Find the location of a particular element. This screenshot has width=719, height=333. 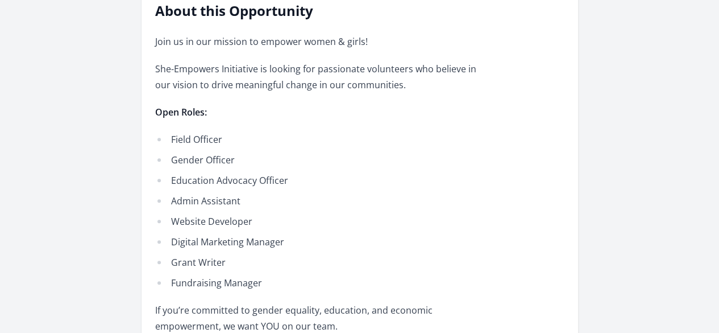

li: Website Developer is located at coordinates (321, 221).